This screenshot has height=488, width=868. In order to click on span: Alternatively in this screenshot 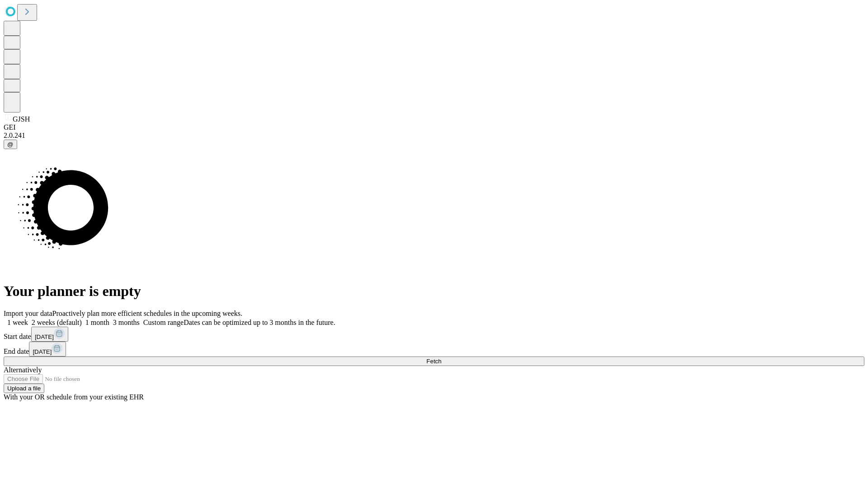, I will do `click(23, 370)`.